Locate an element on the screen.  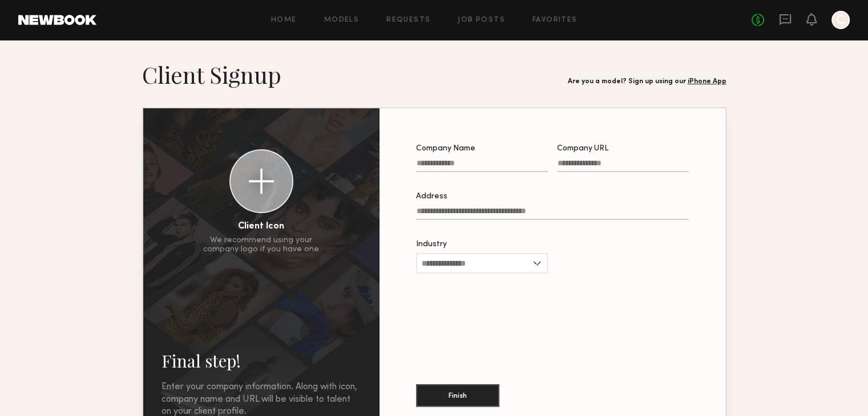
div: We recommend using your company logo if you have one is located at coordinates (261, 245).